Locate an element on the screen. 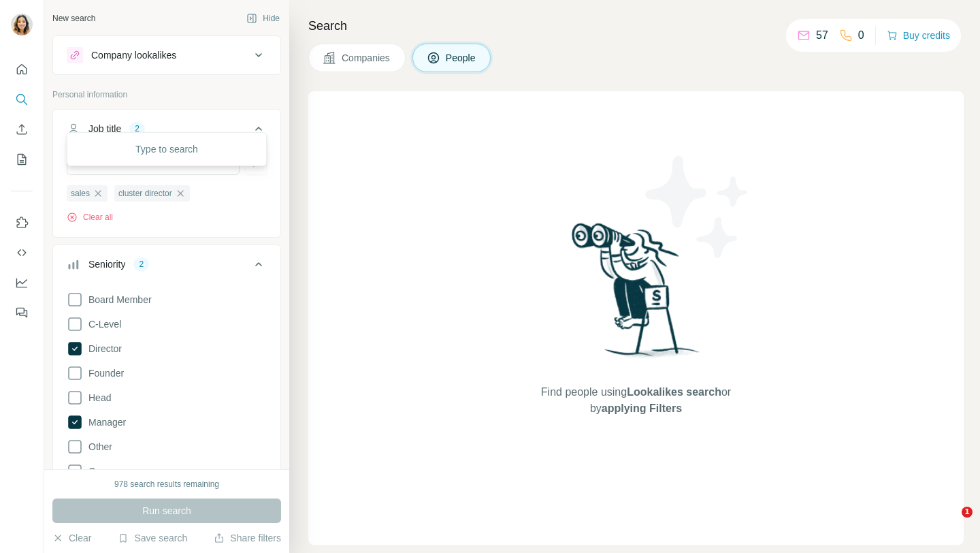  span: applying Filters is located at coordinates (642, 408).